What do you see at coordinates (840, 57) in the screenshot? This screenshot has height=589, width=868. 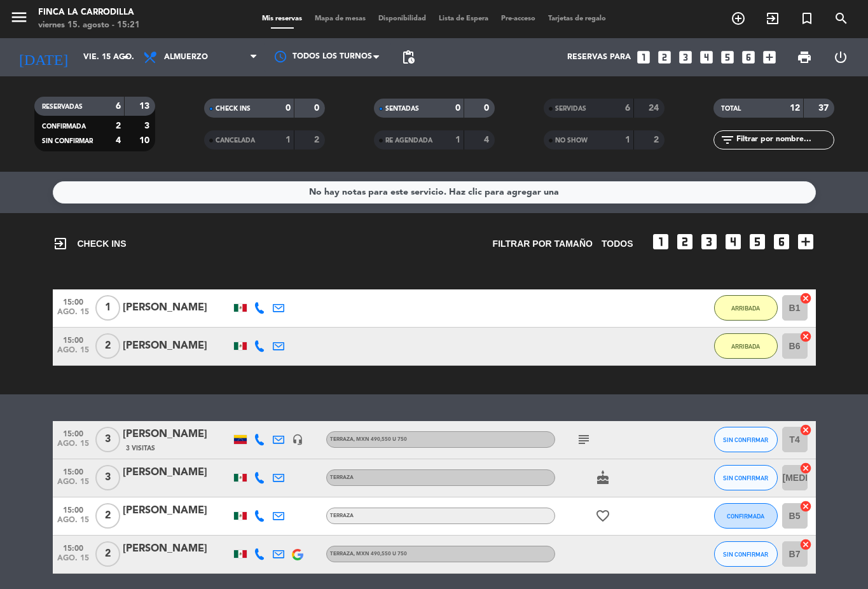 I see `i: power_settings_new` at bounding box center [840, 57].